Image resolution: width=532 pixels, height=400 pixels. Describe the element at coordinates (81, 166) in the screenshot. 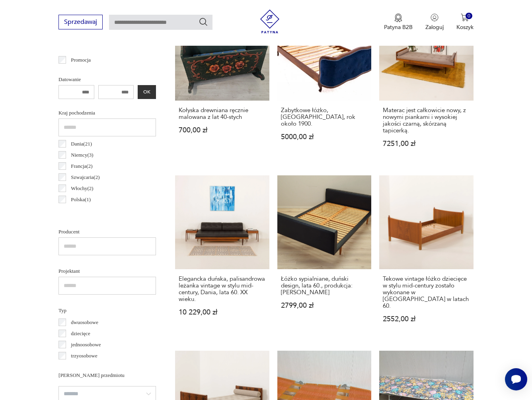

I see `p: Francja ( 2 )` at that location.